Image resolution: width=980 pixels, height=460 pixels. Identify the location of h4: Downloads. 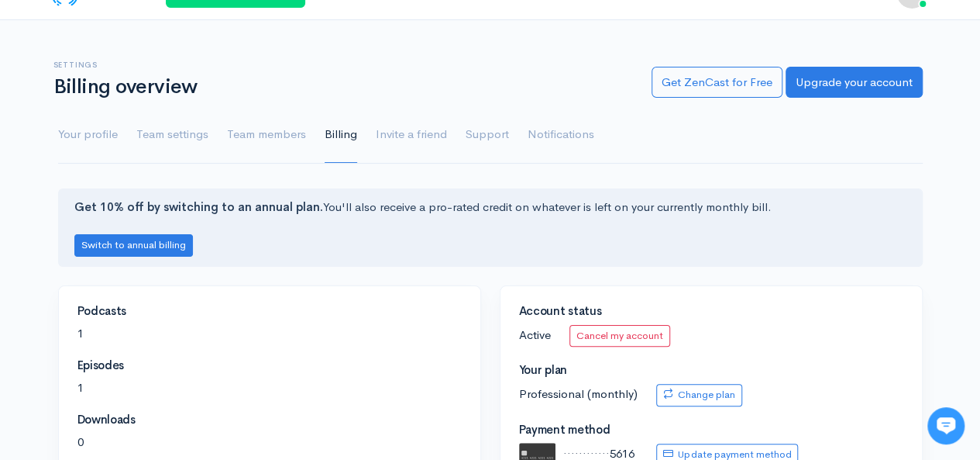
(270, 419).